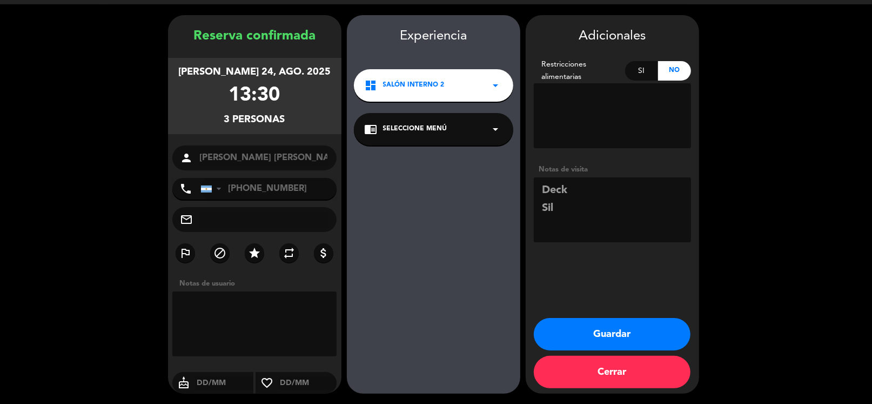 Image resolution: width=872 pixels, height=404 pixels. I want to click on i: attach_money, so click(324, 253).